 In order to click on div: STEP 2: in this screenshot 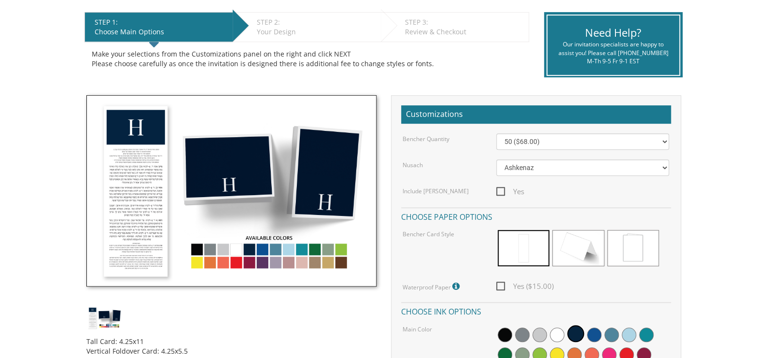, I will do `click(316, 22)`.